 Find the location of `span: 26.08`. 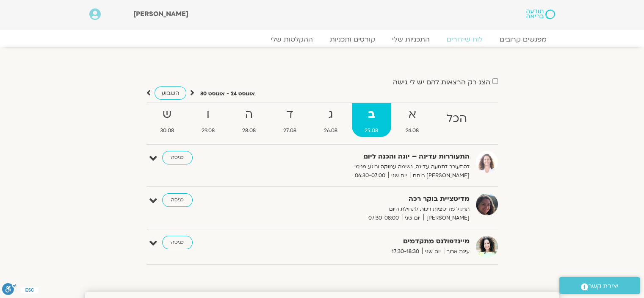

span: 26.08 is located at coordinates (330, 130).